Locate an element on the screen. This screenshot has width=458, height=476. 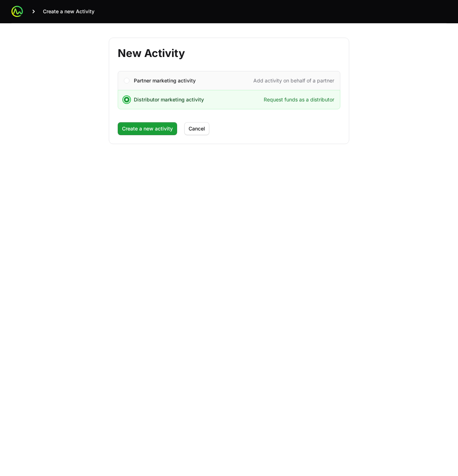
span: Partner marketing activity is located at coordinates (165, 81).